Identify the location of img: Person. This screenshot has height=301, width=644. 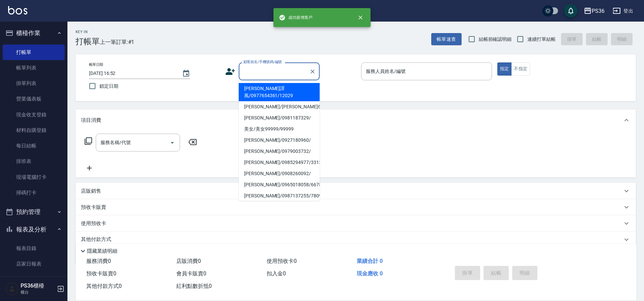
(12, 288).